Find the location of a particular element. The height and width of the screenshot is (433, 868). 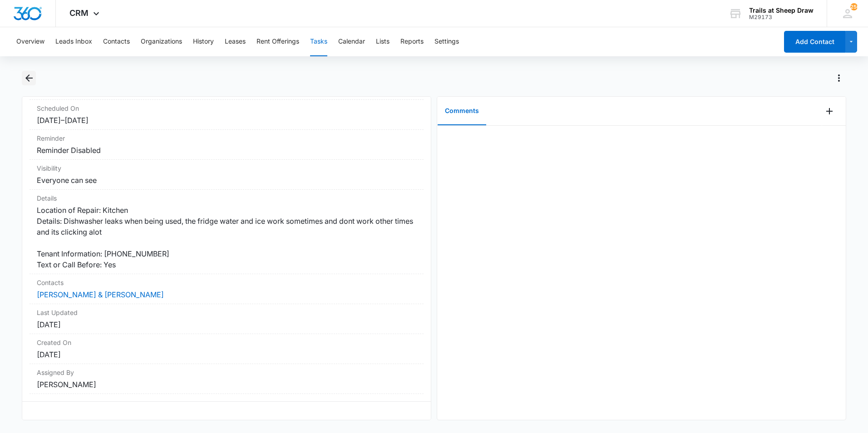

span: 256 is located at coordinates (854, 7).